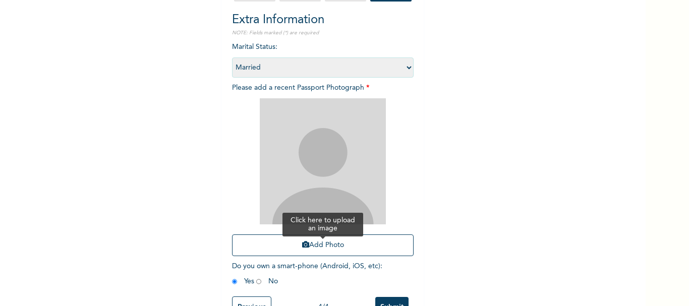  Describe the element at coordinates (307, 274) in the screenshot. I see `span: Do you own a smart-phone (Android, iOS, etc) : Yes No` at that location.